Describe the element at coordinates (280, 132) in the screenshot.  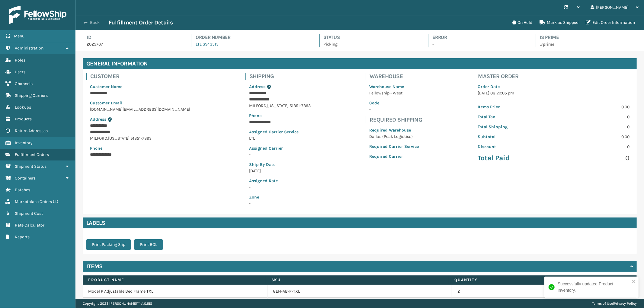
I see `p: Assigned Carrier Service` at that location.